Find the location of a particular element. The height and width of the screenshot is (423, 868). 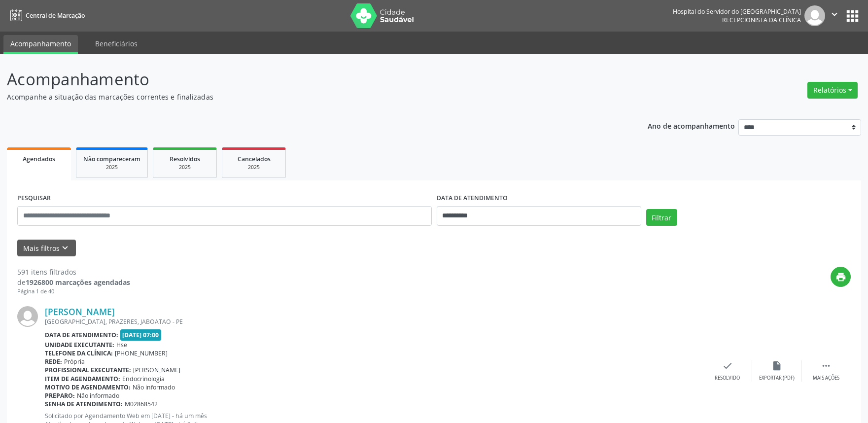

a: Acompanhamento is located at coordinates (40, 44).